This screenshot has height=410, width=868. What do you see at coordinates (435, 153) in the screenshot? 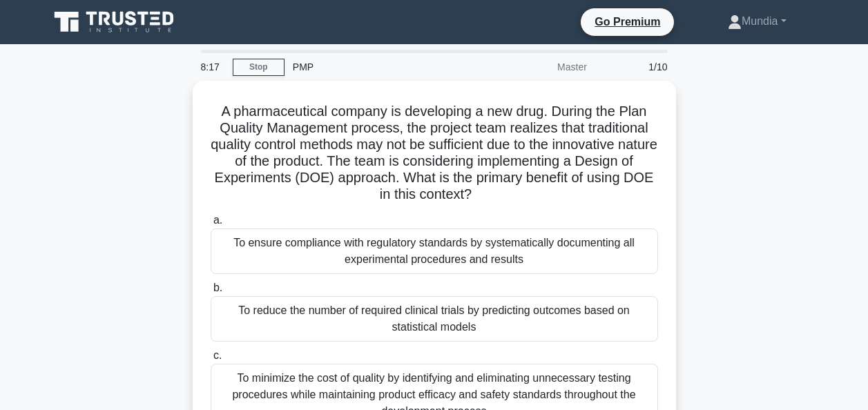
I see `h5: A pharmaceutical company is developing a new drug. During the Plan Quality Management process, th...` at bounding box center [435, 153].